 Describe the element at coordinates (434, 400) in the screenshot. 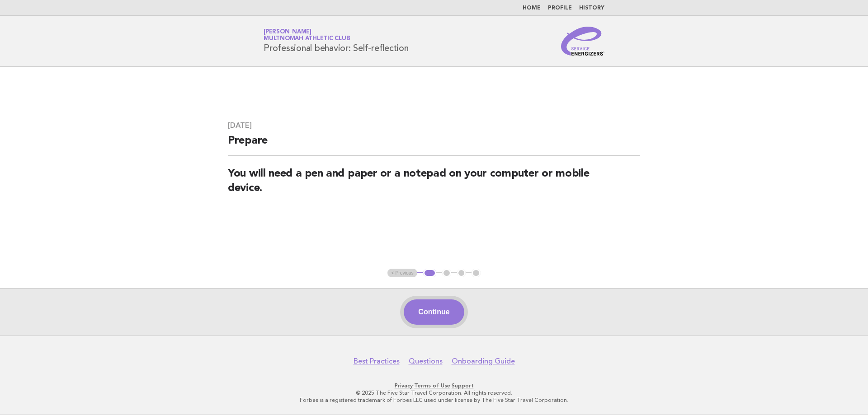

I see `p: Forbes is a registered trademark of Forbes LLC used under license by The Five Star Travel Corpora...` at that location.